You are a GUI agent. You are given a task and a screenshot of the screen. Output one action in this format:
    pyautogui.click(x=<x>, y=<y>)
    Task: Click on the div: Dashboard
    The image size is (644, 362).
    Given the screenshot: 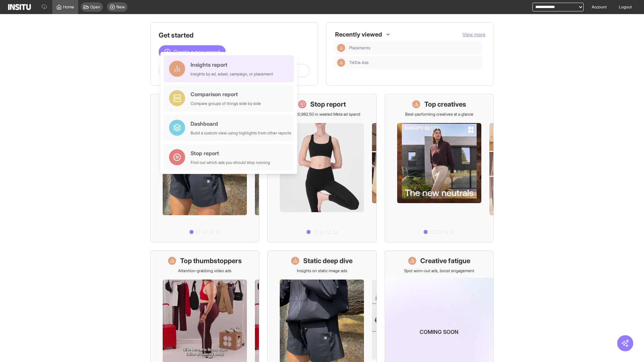 What is the action you would take?
    pyautogui.click(x=241, y=124)
    